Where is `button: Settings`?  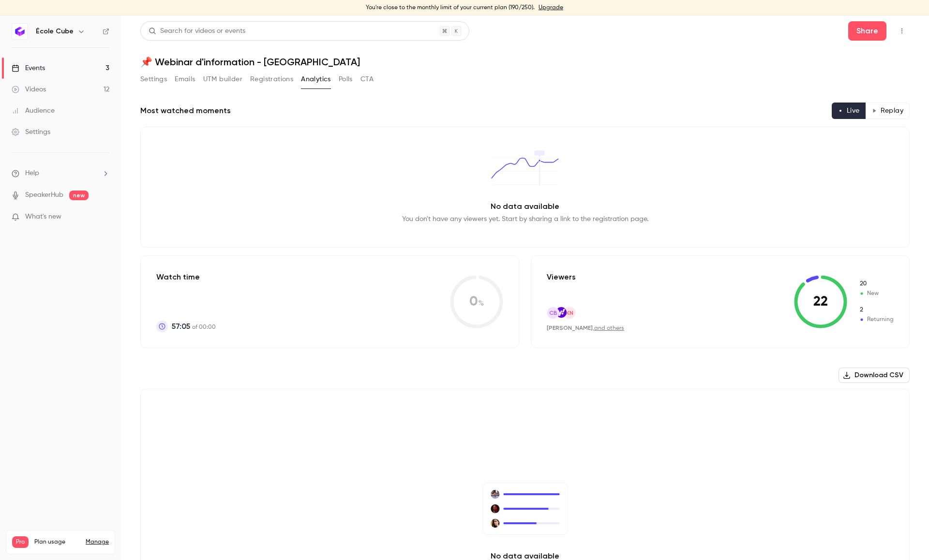 button: Settings is located at coordinates (154, 79).